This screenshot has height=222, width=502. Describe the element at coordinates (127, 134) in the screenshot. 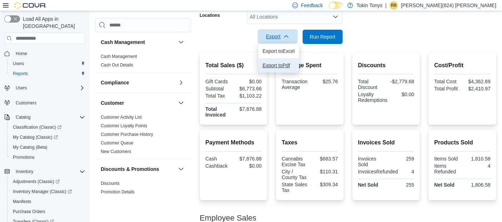

I see `span: Customer Purchase History` at that location.